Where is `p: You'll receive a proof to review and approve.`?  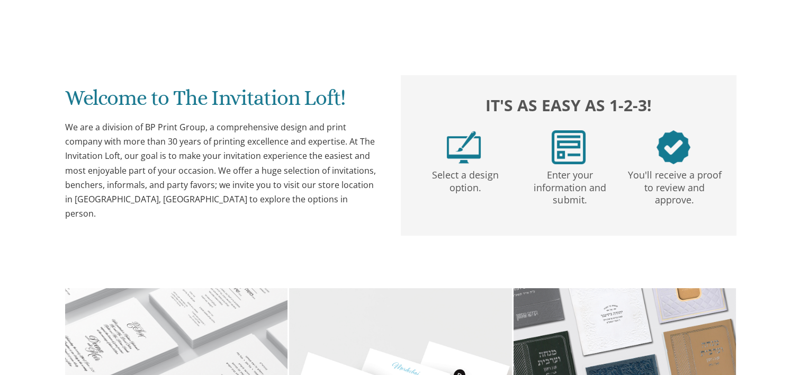
p: You'll receive a proof to review and approve. is located at coordinates (675, 185).